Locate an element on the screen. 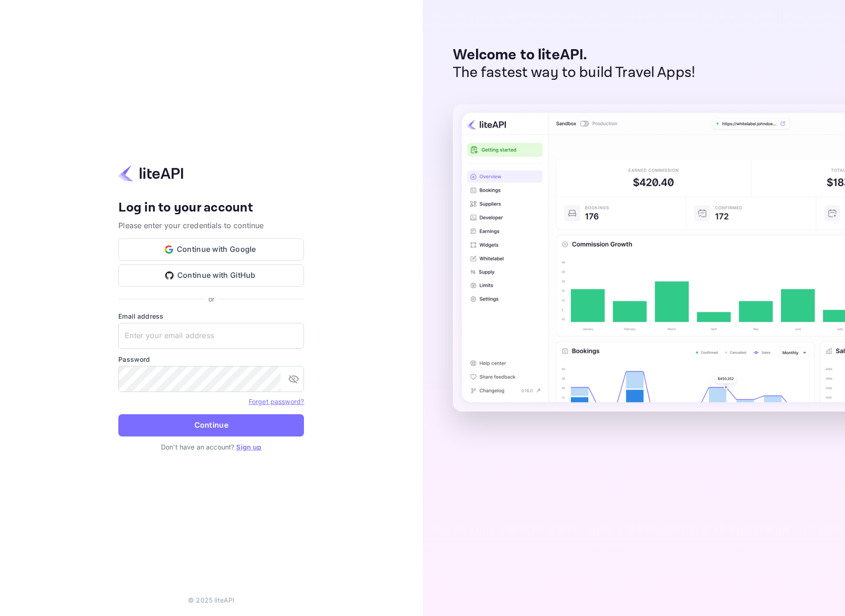 This screenshot has width=845, height=616. a: Forget password? is located at coordinates (276, 401).